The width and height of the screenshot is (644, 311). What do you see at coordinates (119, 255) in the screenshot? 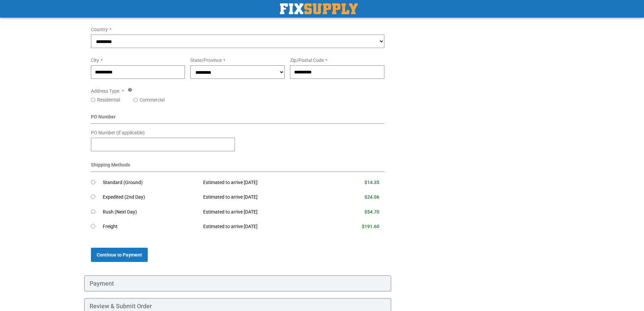
I see `span: Continue to Payment` at bounding box center [119, 255].